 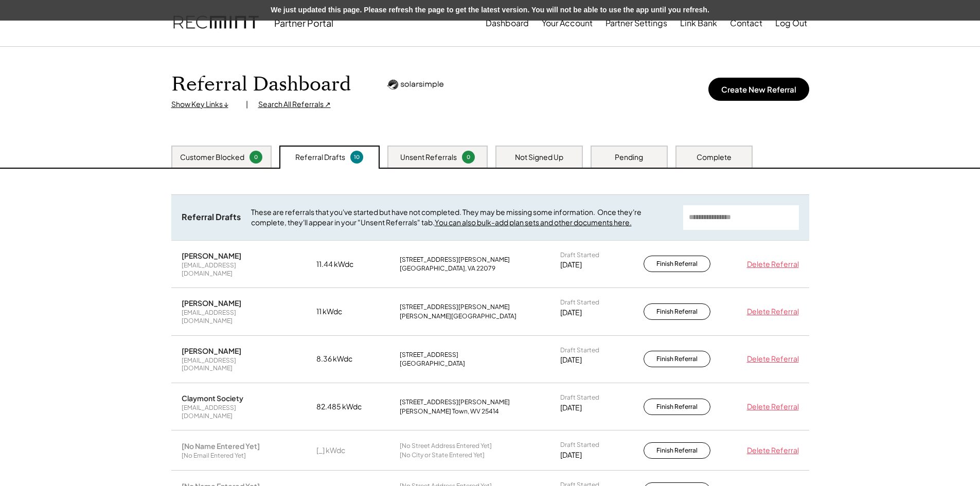 What do you see at coordinates (507, 23) in the screenshot?
I see `button: Dashboard` at bounding box center [507, 23].